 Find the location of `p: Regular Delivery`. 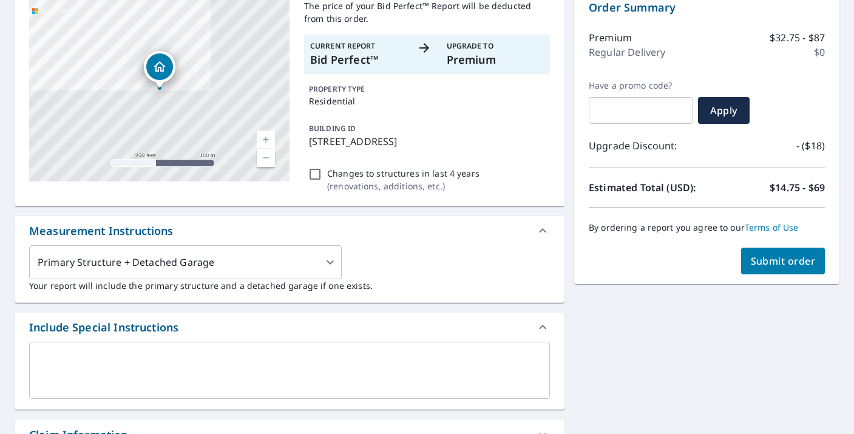

p: Regular Delivery is located at coordinates (627, 52).